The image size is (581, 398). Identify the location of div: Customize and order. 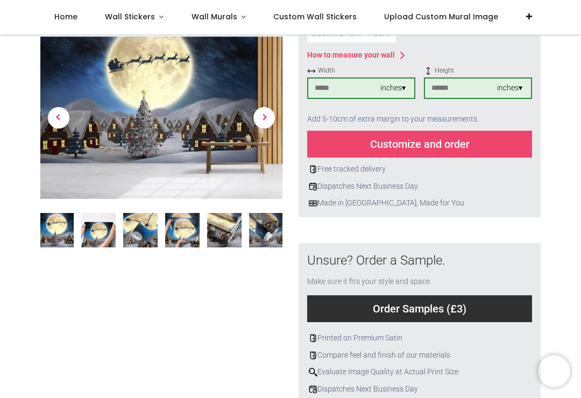
(420, 144).